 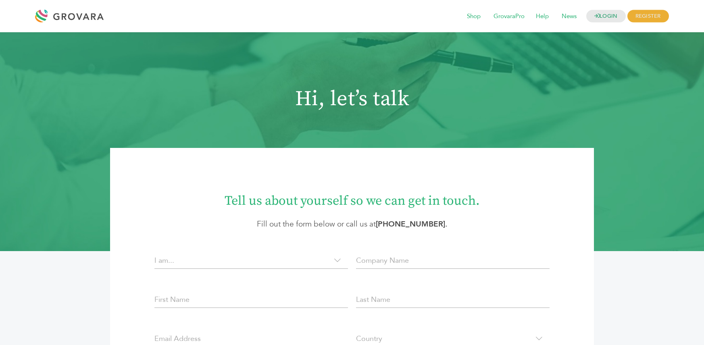 What do you see at coordinates (474, 17) in the screenshot?
I see `span: Shop` at bounding box center [474, 17].